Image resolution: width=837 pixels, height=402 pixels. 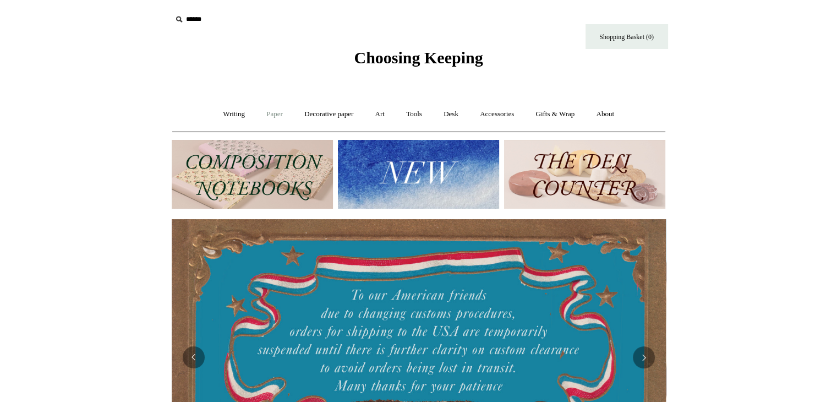 I want to click on button: Next, so click(x=644, y=357).